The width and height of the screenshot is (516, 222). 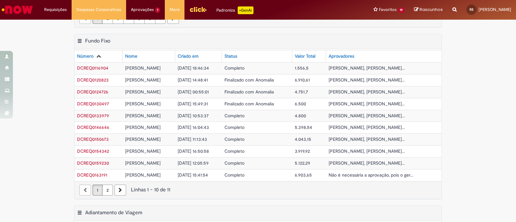 I want to click on div: Aprovadores, so click(x=341, y=56).